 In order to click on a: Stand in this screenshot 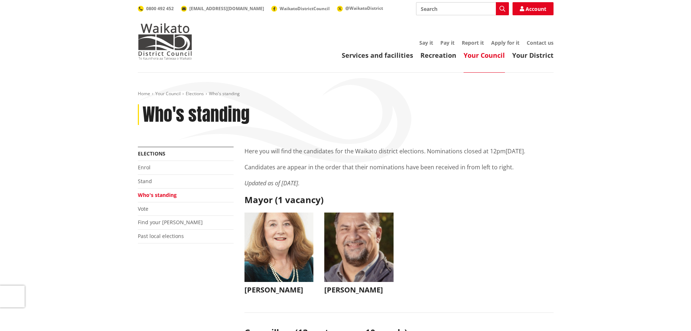, I will do `click(145, 181)`.